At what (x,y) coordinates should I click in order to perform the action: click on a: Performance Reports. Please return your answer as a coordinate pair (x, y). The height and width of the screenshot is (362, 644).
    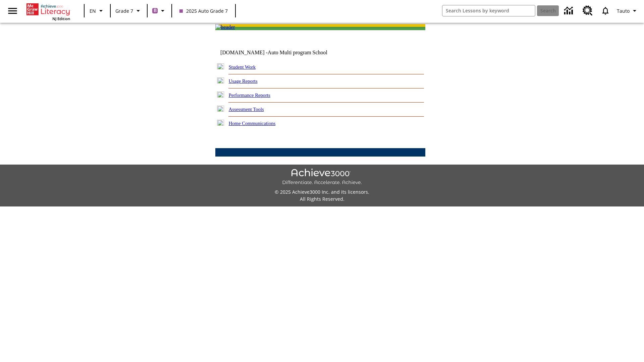
    Looking at the image, I should click on (250, 95).